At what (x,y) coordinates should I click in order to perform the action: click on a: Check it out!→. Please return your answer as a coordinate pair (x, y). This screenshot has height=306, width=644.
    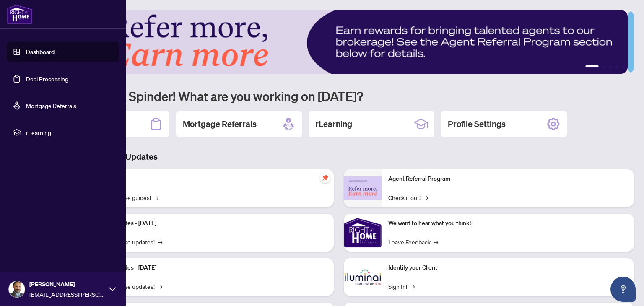
    Looking at the image, I should click on (408, 197).